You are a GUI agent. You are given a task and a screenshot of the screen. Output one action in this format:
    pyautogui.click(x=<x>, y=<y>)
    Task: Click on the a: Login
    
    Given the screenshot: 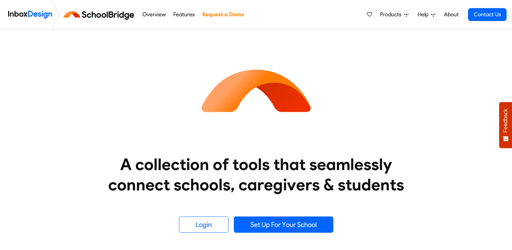 What is the action you would take?
    pyautogui.click(x=204, y=224)
    